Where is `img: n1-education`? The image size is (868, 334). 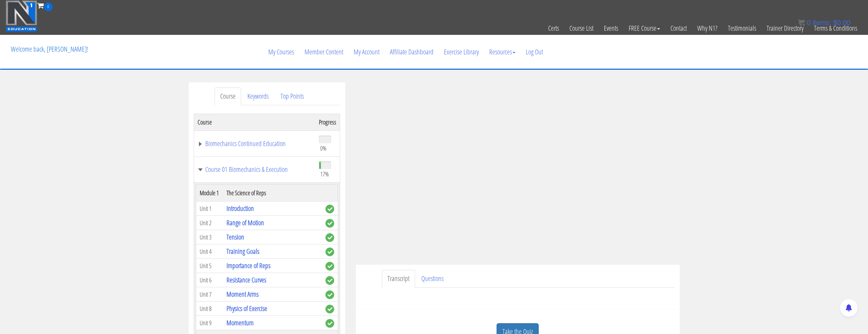
img: n1-education is located at coordinates (21, 16).